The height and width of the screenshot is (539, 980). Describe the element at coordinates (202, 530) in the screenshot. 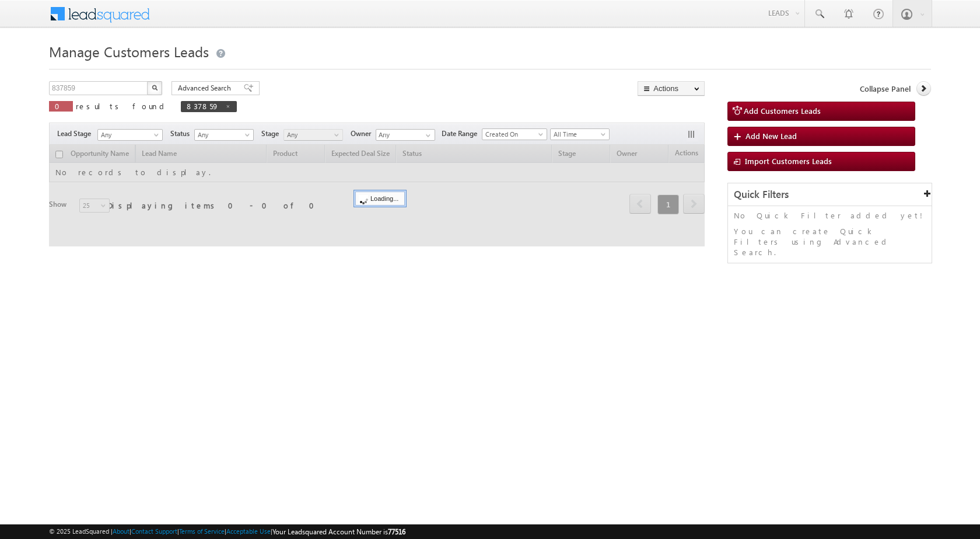

I see `a: Terms of Service` at that location.